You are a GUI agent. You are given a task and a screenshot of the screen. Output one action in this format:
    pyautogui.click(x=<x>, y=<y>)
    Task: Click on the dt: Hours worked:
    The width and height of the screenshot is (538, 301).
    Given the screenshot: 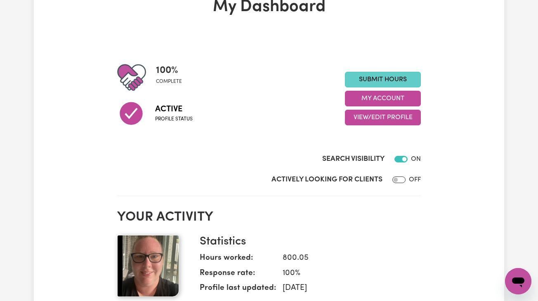 What is the action you would take?
    pyautogui.click(x=238, y=260)
    